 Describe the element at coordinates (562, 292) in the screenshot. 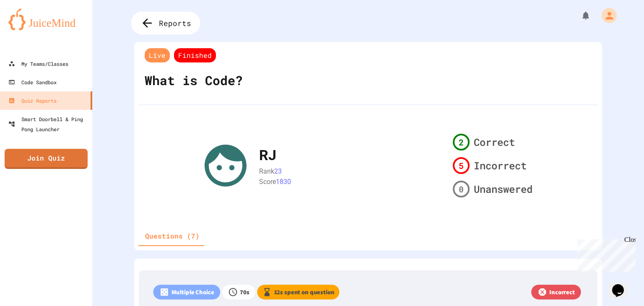

I see `p: Incorrect` at that location.